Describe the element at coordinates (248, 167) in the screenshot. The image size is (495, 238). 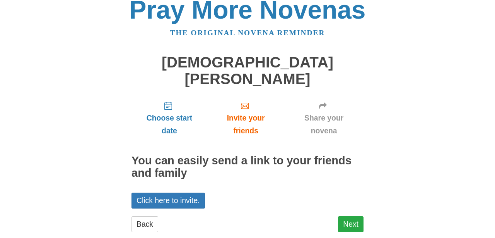
I see `h2: You can easily send a link to your friends and family` at that location.